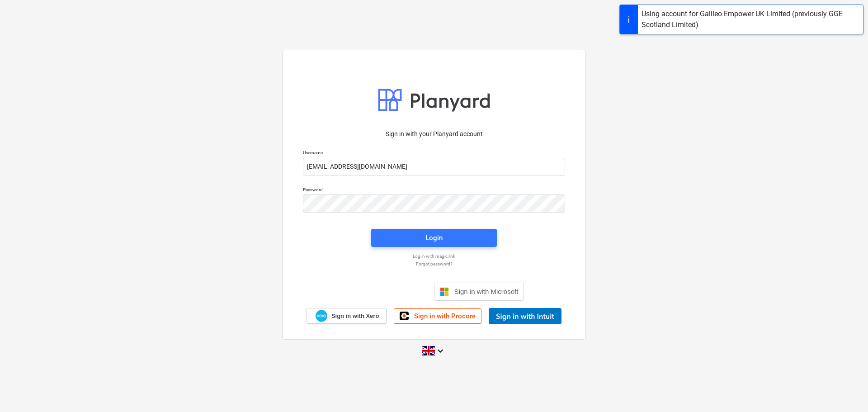 The width and height of the screenshot is (868, 412). Describe the element at coordinates (434, 256) in the screenshot. I see `a: Log in with magic link` at that location.